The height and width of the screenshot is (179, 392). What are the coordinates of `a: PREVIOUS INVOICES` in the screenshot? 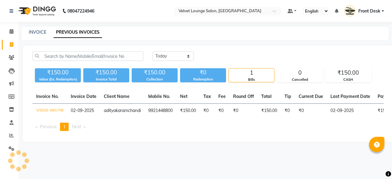 It's located at (78, 32).